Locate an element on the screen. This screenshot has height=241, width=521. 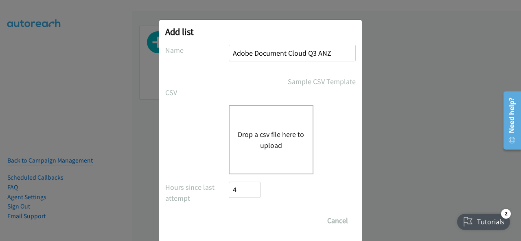
div: Need help? is located at coordinates (14, 27).